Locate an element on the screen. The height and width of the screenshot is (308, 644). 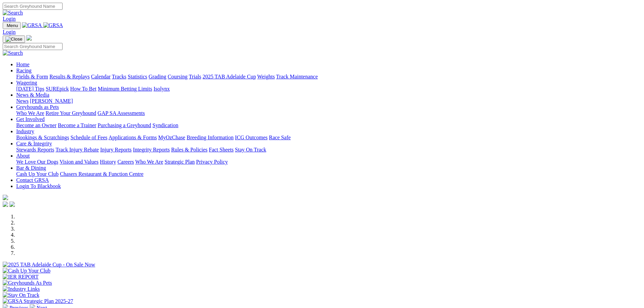
a: Home is located at coordinates (23, 64).